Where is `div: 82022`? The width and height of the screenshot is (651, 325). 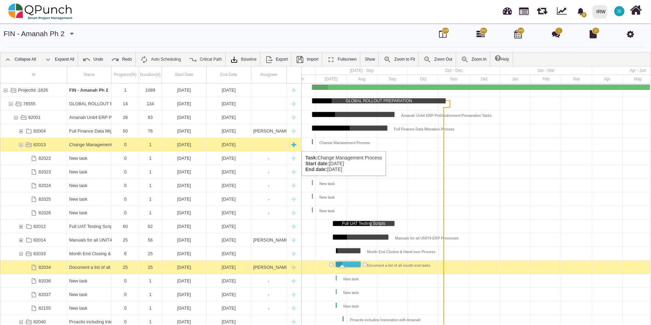
div: 82022 is located at coordinates (34, 158).